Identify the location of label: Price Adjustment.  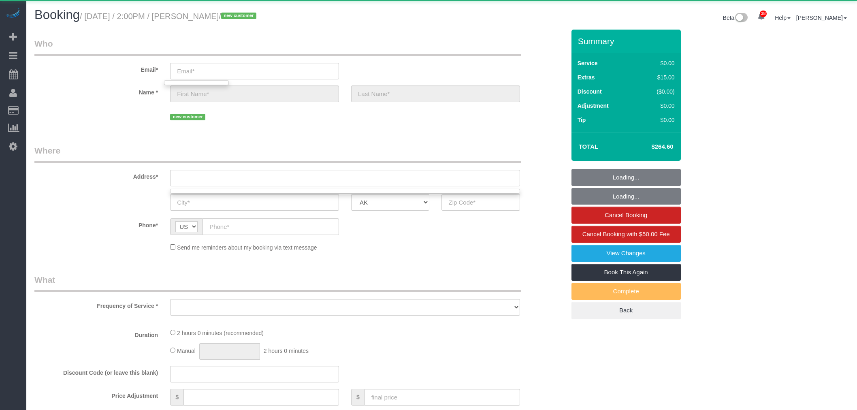
(96, 394).